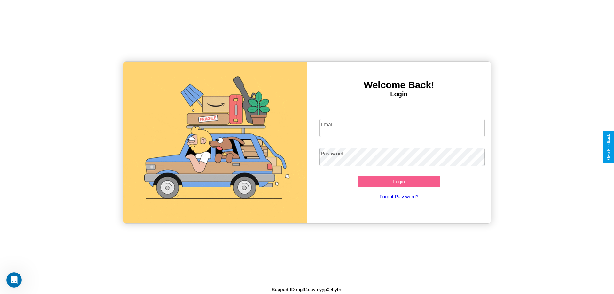 The height and width of the screenshot is (294, 614). I want to click on h3: Welcome Back!, so click(399, 85).